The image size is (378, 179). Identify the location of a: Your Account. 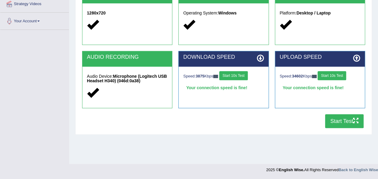
(35, 20).